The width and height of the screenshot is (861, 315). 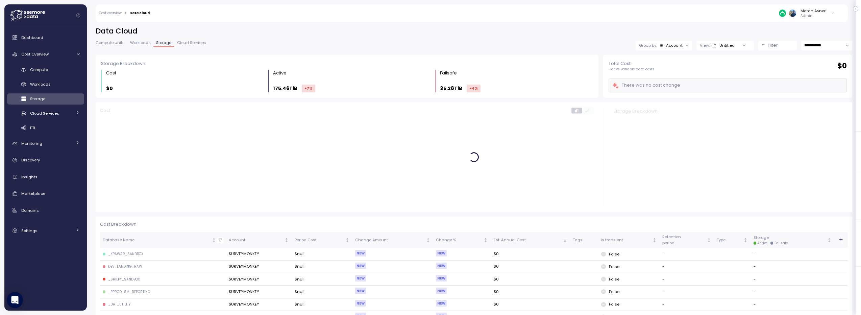 I want to click on th: Period CostNot sorted, so click(x=322, y=240).